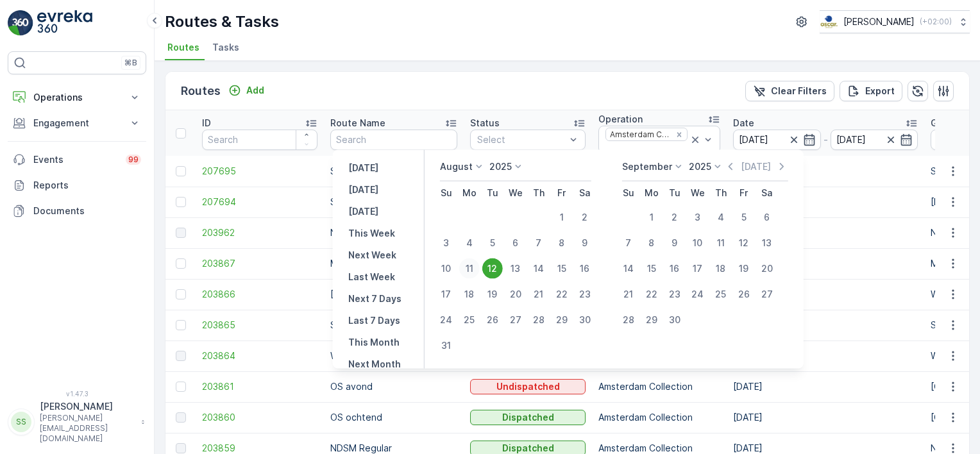 The image size is (980, 454). What do you see at coordinates (493, 294) in the screenshot?
I see `div: 19` at bounding box center [493, 294].